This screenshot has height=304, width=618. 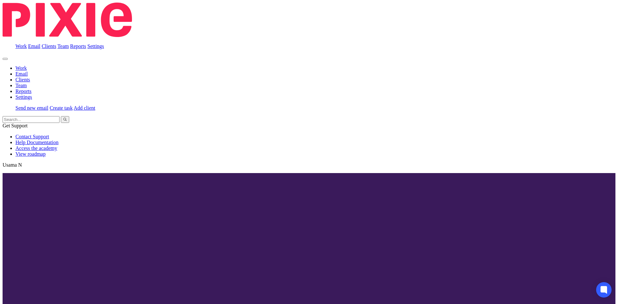 What do you see at coordinates (309, 165) in the screenshot?
I see `p: Usama N` at bounding box center [309, 165].